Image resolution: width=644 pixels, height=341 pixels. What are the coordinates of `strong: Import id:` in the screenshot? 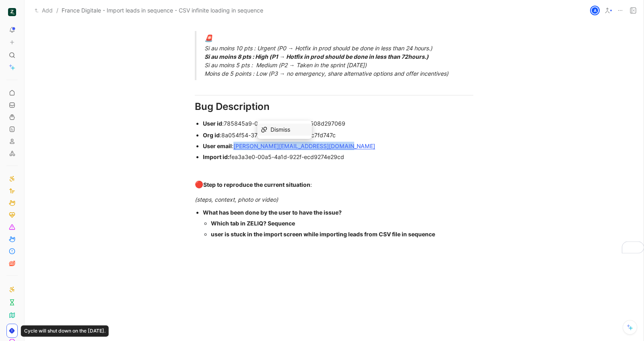 It's located at (216, 156).